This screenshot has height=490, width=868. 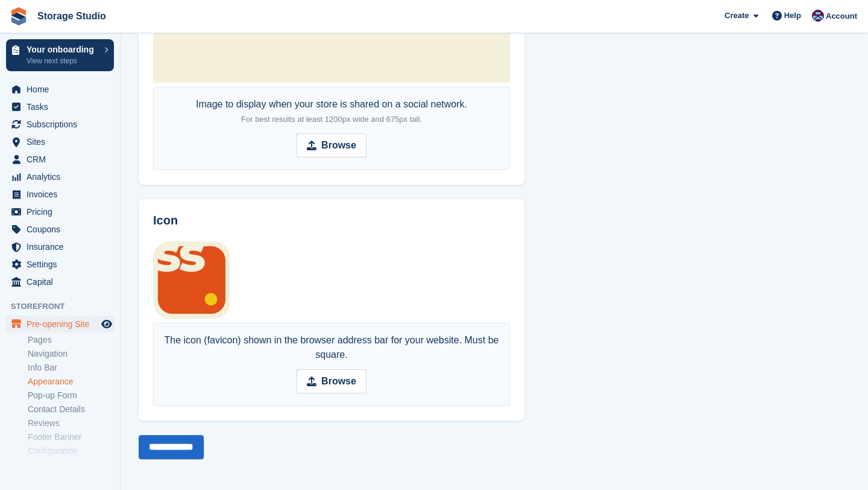 What do you see at coordinates (793, 16) in the screenshot?
I see `span: Help` at bounding box center [793, 16].